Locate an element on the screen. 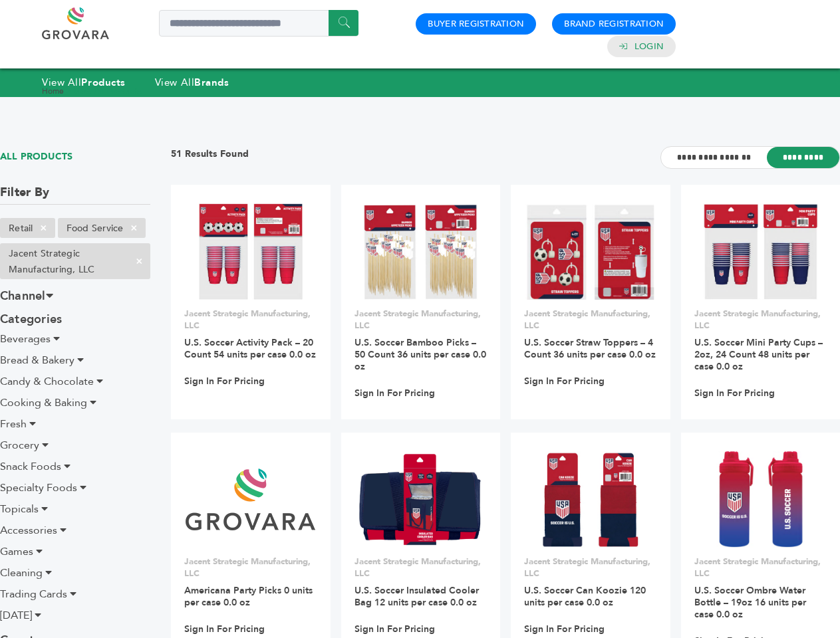 The height and width of the screenshot is (638, 840). img: Americana Party Picks 0 units per case 0.0 oz is located at coordinates (250, 500).